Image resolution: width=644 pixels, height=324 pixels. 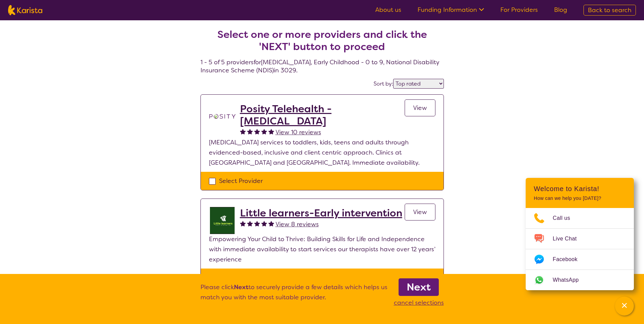 I want to click on a: View 10 reviews, so click(x=298, y=132).